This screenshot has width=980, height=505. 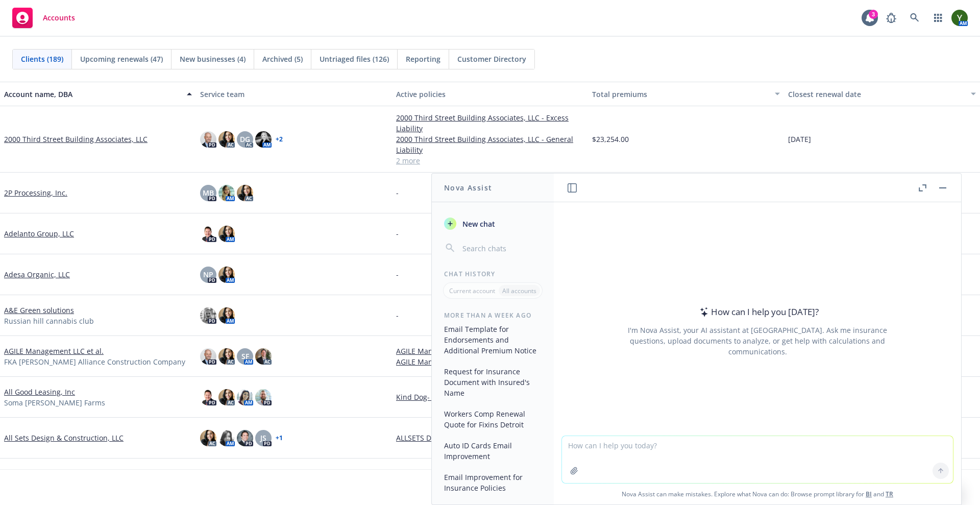 I want to click on a: All Sets Design & Construction, LLC, so click(x=64, y=437).